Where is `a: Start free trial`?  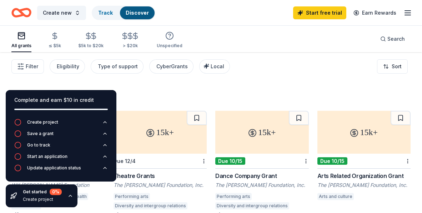
a: Start free trial is located at coordinates (319, 13).